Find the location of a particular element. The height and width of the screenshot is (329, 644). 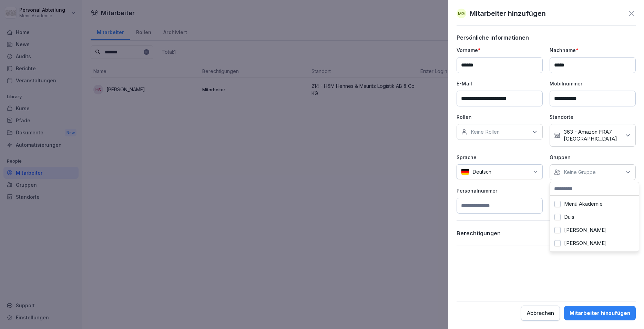

p: Mitarbeiter hinzufügen is located at coordinates (508, 13).